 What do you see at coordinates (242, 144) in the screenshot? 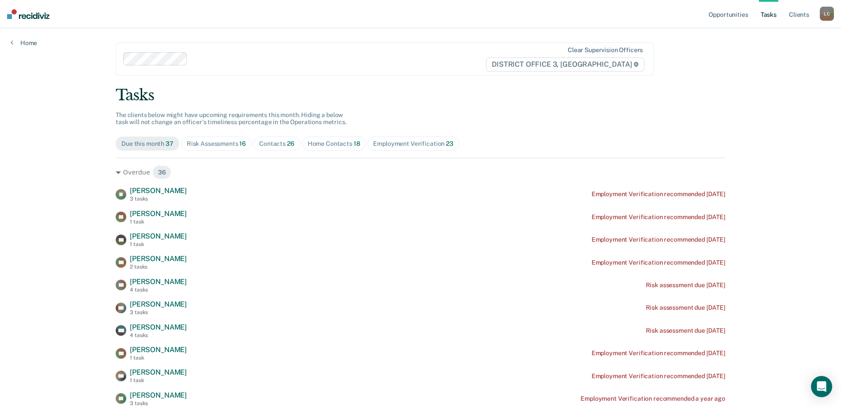
I see `span: 16` at bounding box center [242, 144].